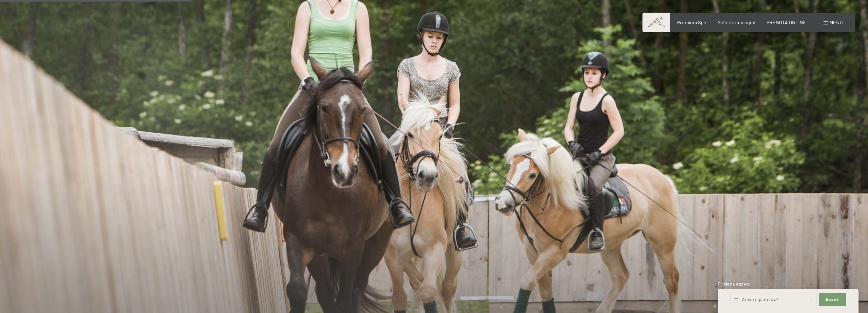 This screenshot has width=868, height=313. Describe the element at coordinates (787, 22) in the screenshot. I see `a: PRENOTA ONLINE` at that location.